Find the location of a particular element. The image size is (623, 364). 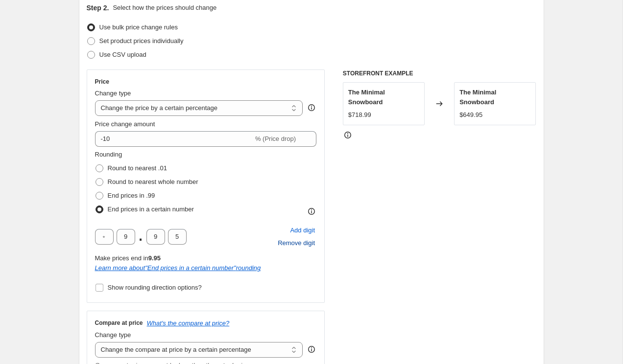

button: Remove placeholder is located at coordinates (296, 243).